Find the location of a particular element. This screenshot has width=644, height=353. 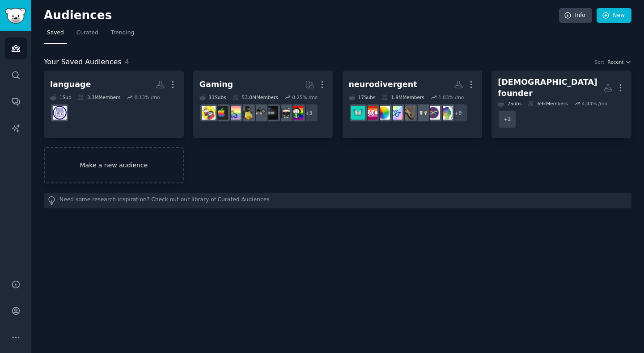

a: Gaming11Subs53.0MMembers0.25% /mo+3gamingpcgamingGamingLeaksAndRumoursIndieGaminglinux_gamingCozy... is located at coordinates (263, 104).